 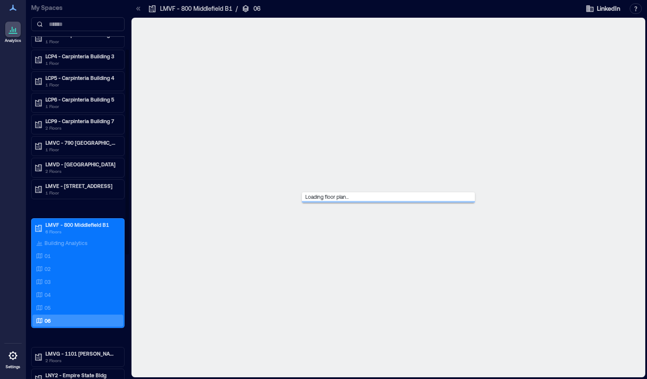 I want to click on span: LinkedIn, so click(x=609, y=9).